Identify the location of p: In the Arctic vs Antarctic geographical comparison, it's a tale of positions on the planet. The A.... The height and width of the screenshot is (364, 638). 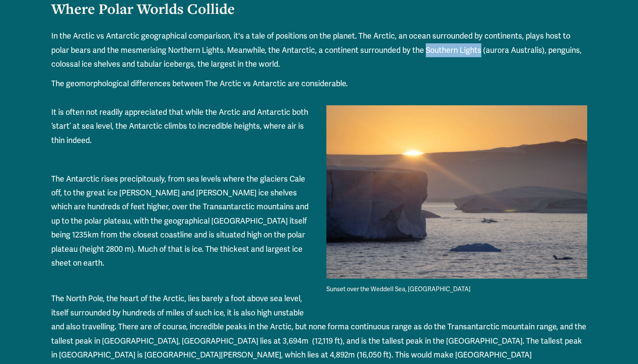
(319, 50).